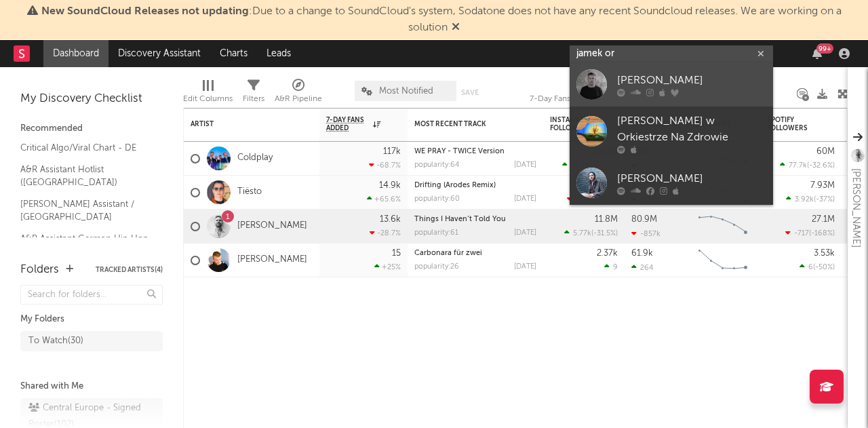  I want to click on a: Things I Haven’t Told You, so click(460, 219).